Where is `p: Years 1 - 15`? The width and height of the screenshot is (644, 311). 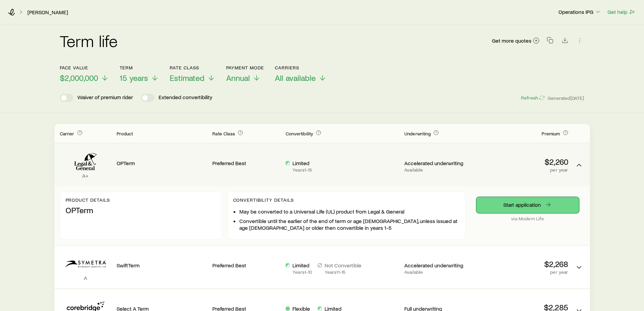 p: Years 1 - 15 is located at coordinates (303, 170).